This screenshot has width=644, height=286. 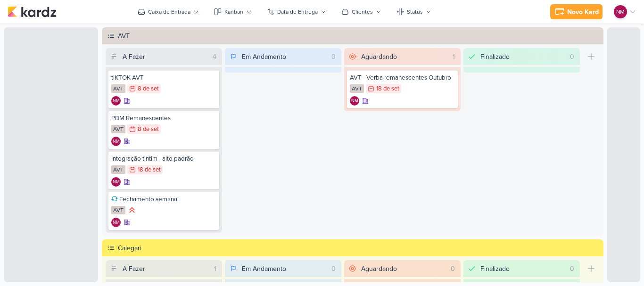 What do you see at coordinates (164, 78) in the screenshot?
I see `div: tIKTOK AVT` at bounding box center [164, 78].